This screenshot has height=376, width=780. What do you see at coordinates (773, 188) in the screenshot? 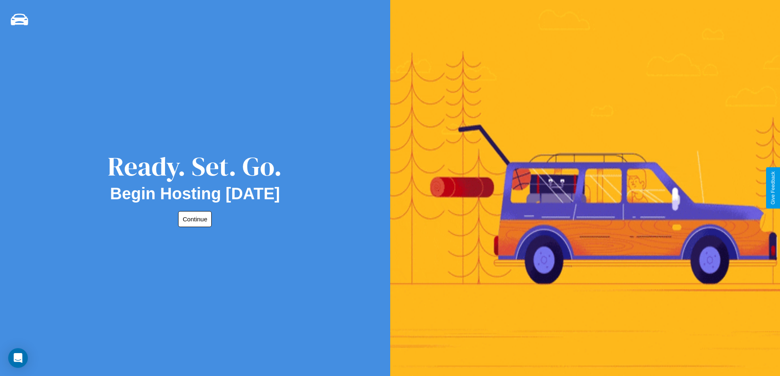
I see `div: Give Feedback` at bounding box center [773, 188].